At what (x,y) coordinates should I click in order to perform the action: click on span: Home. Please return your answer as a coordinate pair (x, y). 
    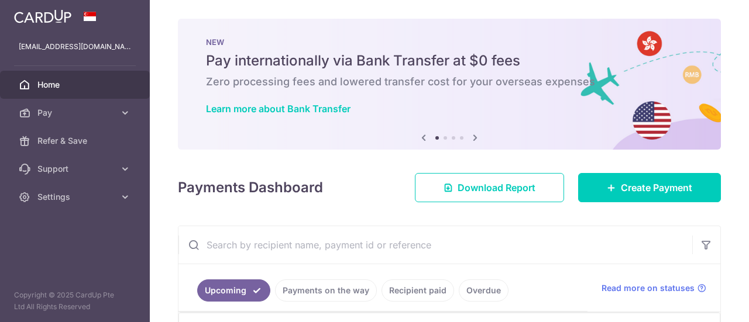
    Looking at the image, I should click on (76, 85).